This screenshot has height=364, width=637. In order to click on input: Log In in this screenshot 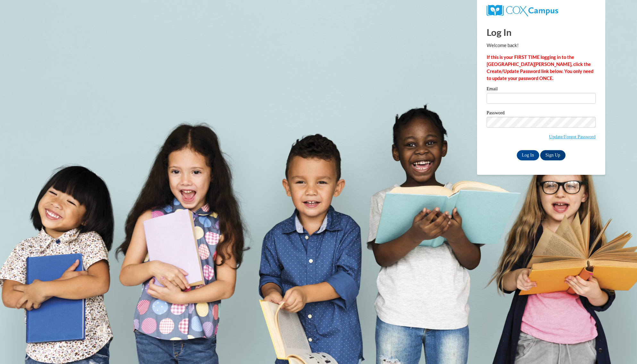, I will do `click(528, 155)`.